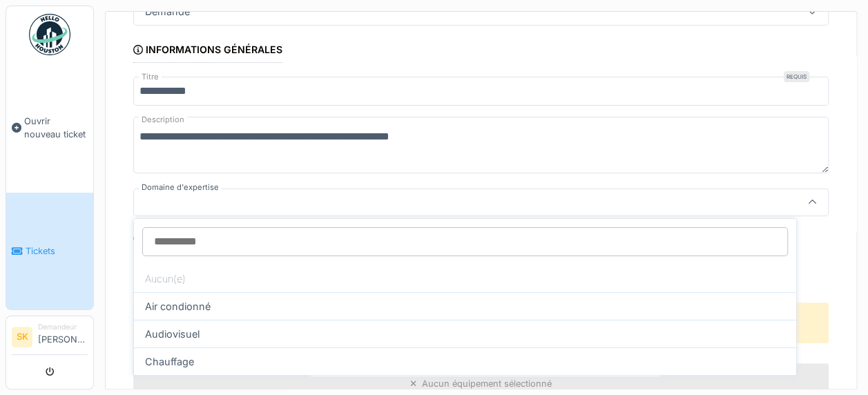 This screenshot has width=868, height=395. What do you see at coordinates (22, 338) in the screenshot?
I see `li: SK` at bounding box center [22, 338].